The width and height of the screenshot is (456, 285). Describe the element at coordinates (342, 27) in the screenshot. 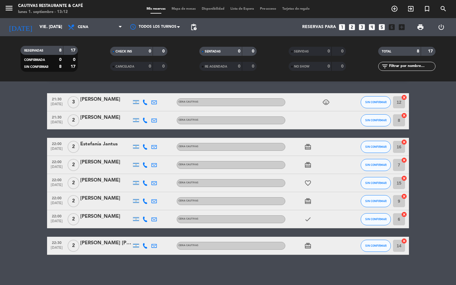

I see `i: looks_one` at that location.